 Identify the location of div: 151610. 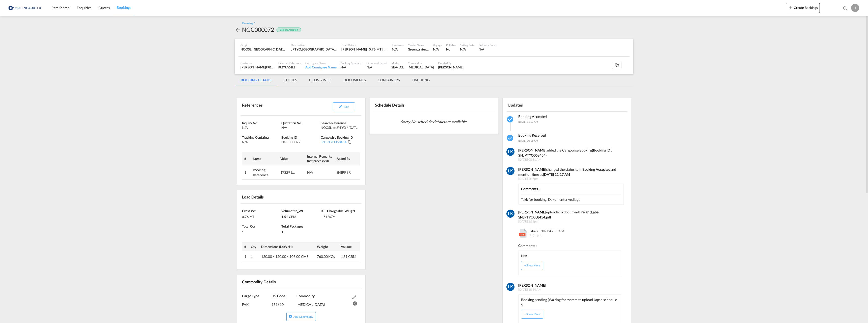
(283, 302).